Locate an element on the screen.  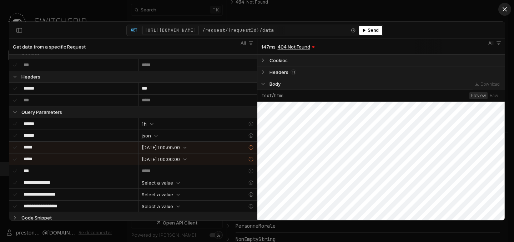
a: Download is located at coordinates (487, 84).